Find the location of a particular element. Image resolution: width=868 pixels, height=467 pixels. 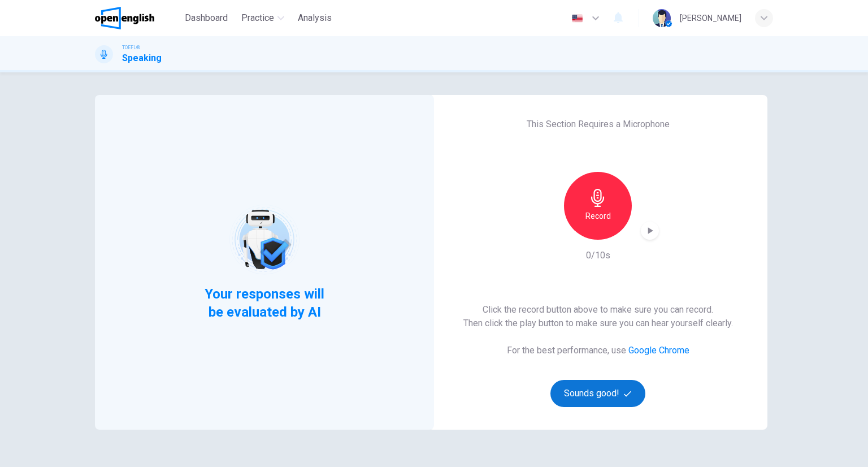

img: OpenEnglish logo is located at coordinates (124, 18).